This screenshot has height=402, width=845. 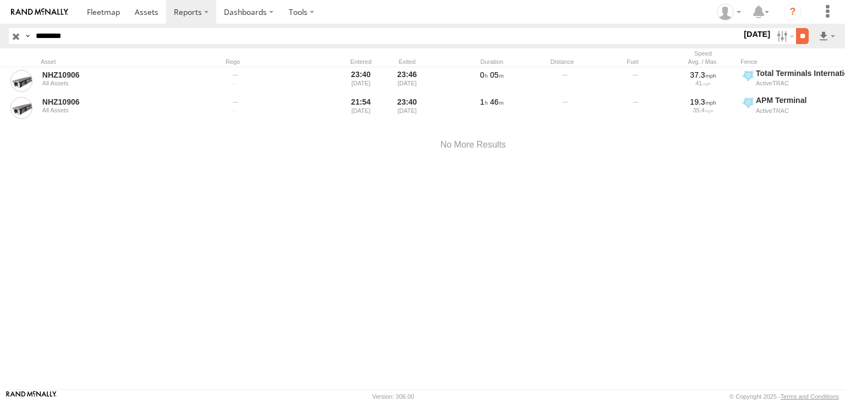 What do you see at coordinates (703, 102) in the screenshot?
I see `div: 19.3` at bounding box center [703, 102].